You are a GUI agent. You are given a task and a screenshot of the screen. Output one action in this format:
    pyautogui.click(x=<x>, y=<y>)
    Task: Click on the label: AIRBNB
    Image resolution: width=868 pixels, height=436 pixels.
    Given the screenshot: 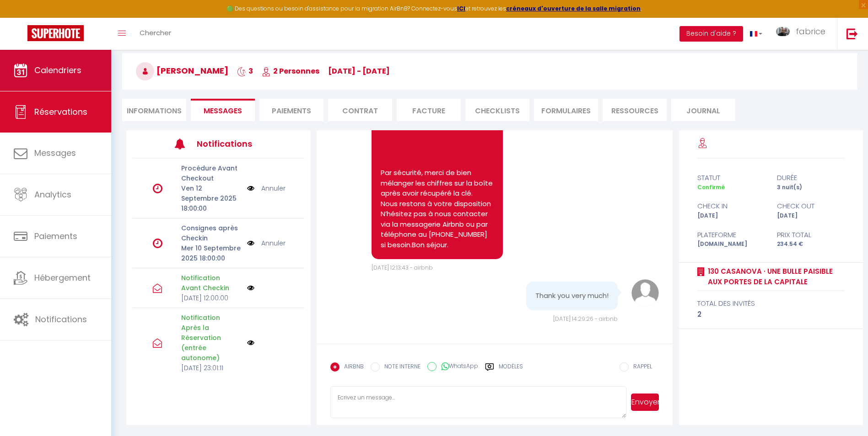 What is the action you would take?
    pyautogui.click(x=351, y=367)
    